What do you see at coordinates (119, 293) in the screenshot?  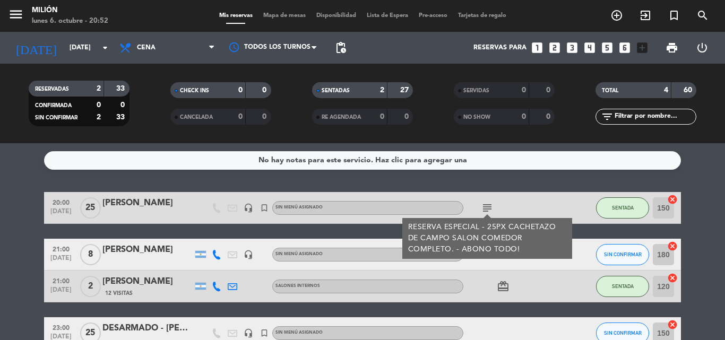 I see `span: 12 Visitas` at bounding box center [119, 293].